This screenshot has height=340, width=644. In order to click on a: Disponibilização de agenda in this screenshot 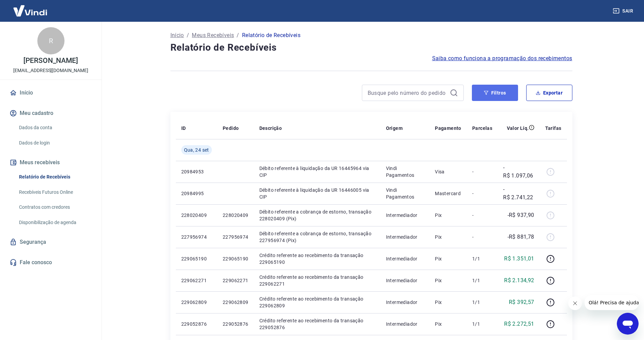, I will do `click(55, 222)`.